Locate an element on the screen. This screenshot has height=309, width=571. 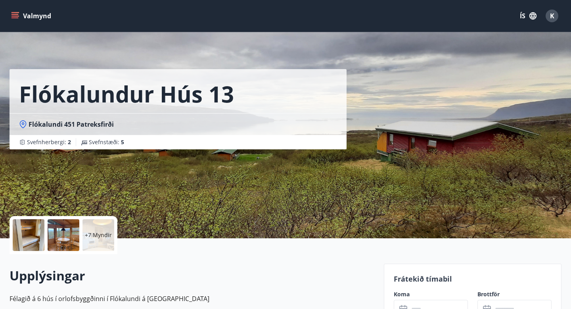
p: Frátekið tímabil is located at coordinates (473, 278).